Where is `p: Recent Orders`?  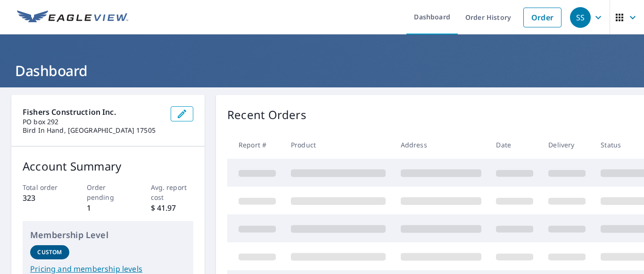
p: Recent Orders is located at coordinates (267, 115).